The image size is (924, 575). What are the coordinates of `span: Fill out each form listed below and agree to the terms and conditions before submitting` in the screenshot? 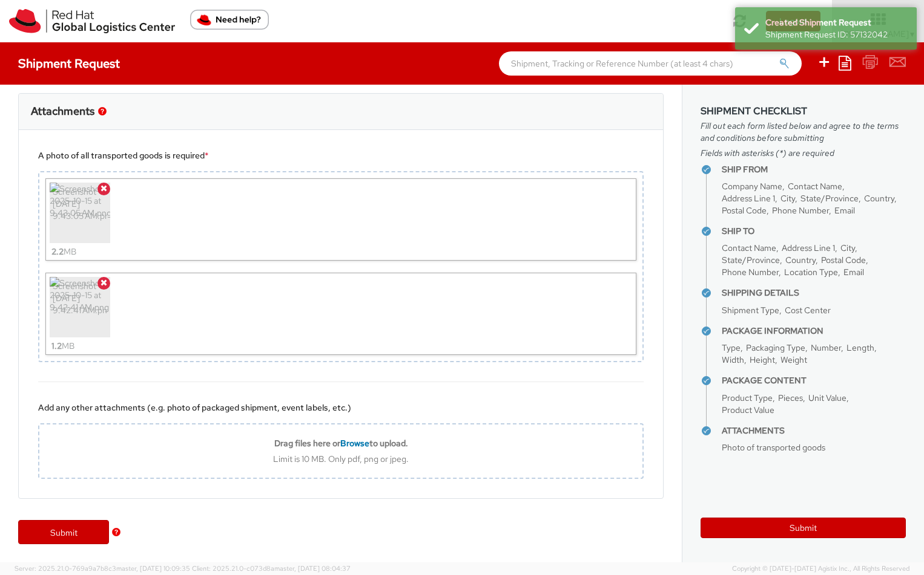 It's located at (803, 132).